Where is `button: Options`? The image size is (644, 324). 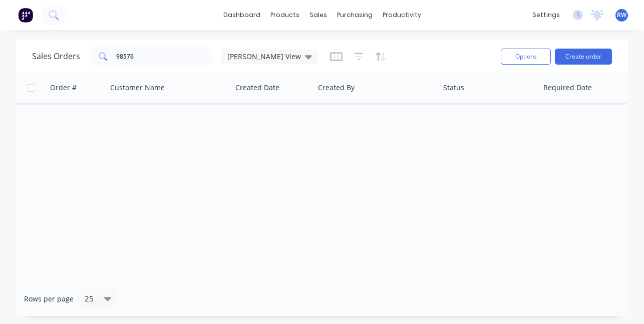
button: Options is located at coordinates (526, 56).